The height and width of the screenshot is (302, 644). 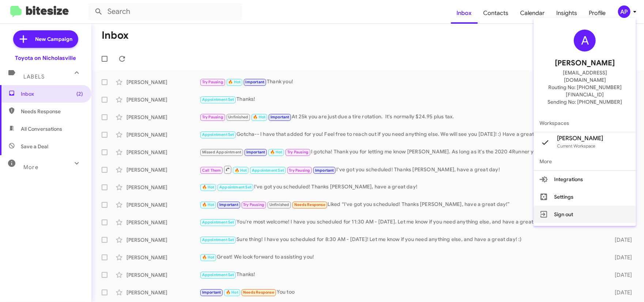 I want to click on span: Workspaces, so click(x=585, y=123).